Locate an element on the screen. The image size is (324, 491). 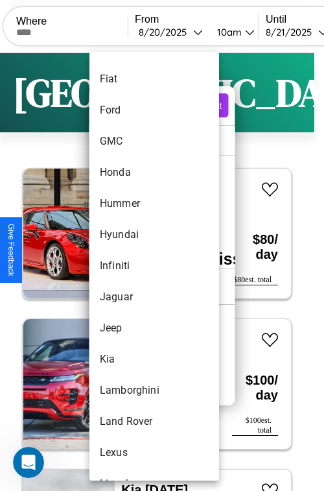
li: Hyundai is located at coordinates (154, 235).